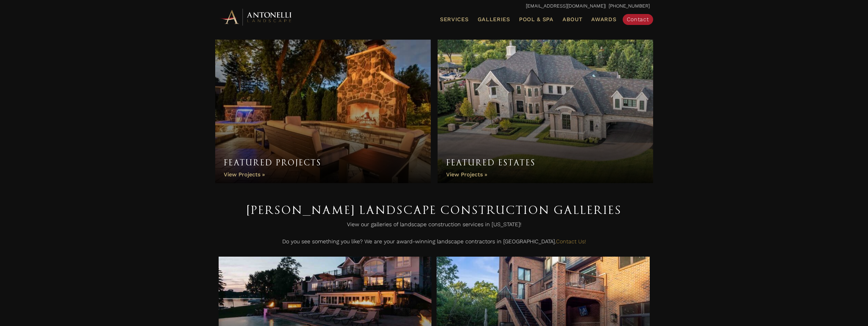 The image size is (868, 326). Describe the element at coordinates (454, 20) in the screenshot. I see `a: Services` at that location.